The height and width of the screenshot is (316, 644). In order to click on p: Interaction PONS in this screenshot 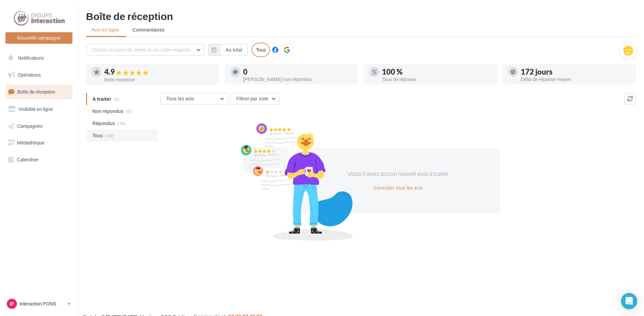, I will do `click(42, 304)`.